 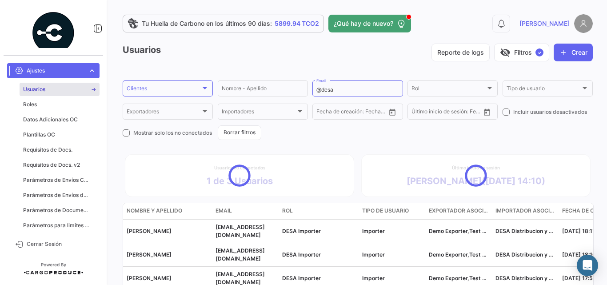 I want to click on button: Borrar filtros, so click(x=240, y=132).